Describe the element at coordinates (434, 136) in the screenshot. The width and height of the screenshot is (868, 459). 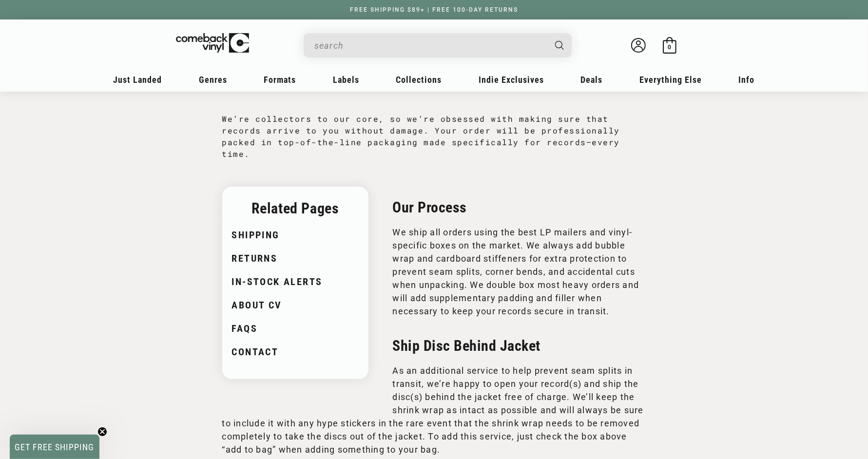
I see `div: We’re collectors to our core, so we’re obsessed with making sure that records arrive to you witho...` at that location.